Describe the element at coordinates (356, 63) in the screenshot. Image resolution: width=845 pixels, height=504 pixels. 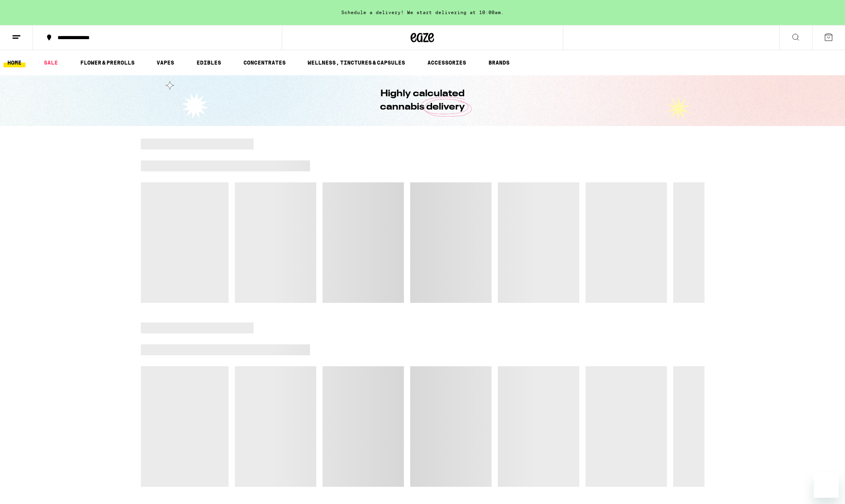
I see `a: WELLNESS, TINCTURES & CAPSULES` at that location.